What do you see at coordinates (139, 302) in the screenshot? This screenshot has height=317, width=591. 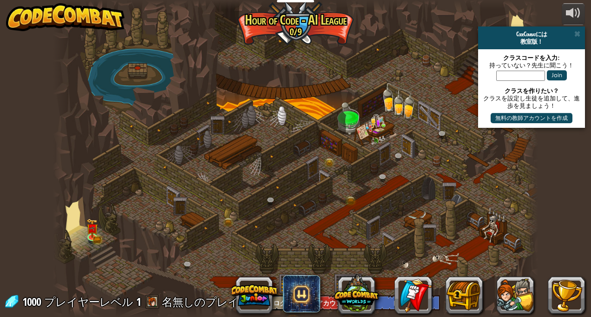 I see `span: 1` at bounding box center [139, 302].